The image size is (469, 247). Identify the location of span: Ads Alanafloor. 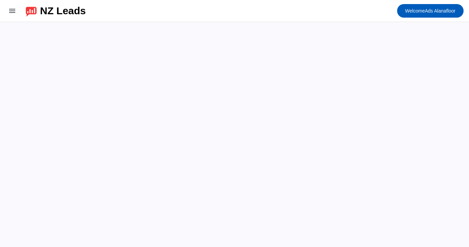
(430, 11).